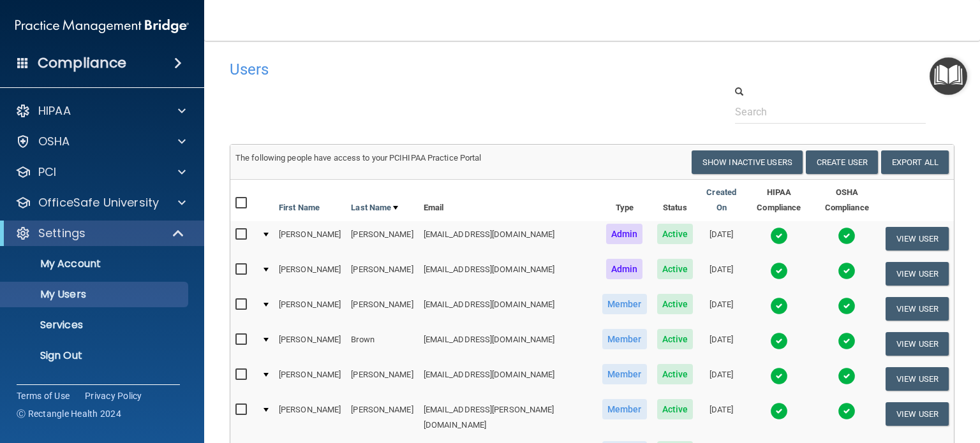 The height and width of the screenshot is (443, 980). Describe the element at coordinates (95, 294) in the screenshot. I see `p: My Users` at that location.